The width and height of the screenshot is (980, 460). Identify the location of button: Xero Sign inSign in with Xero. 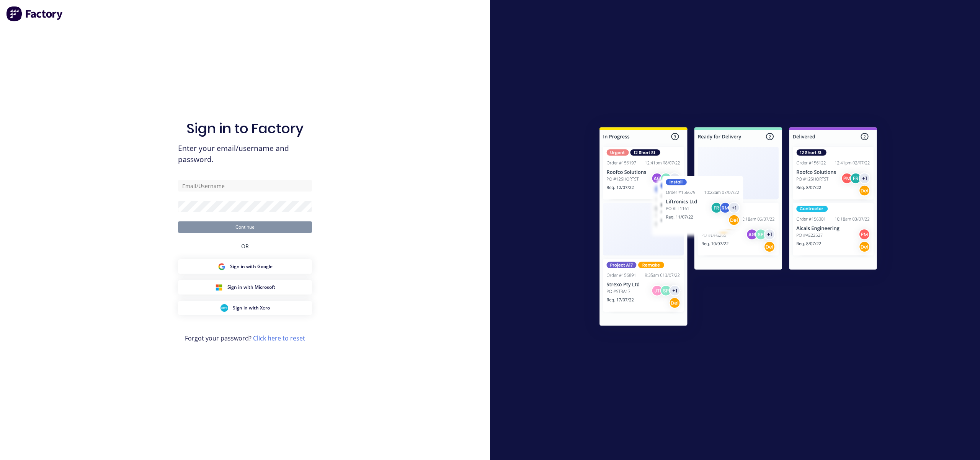
(245, 307).